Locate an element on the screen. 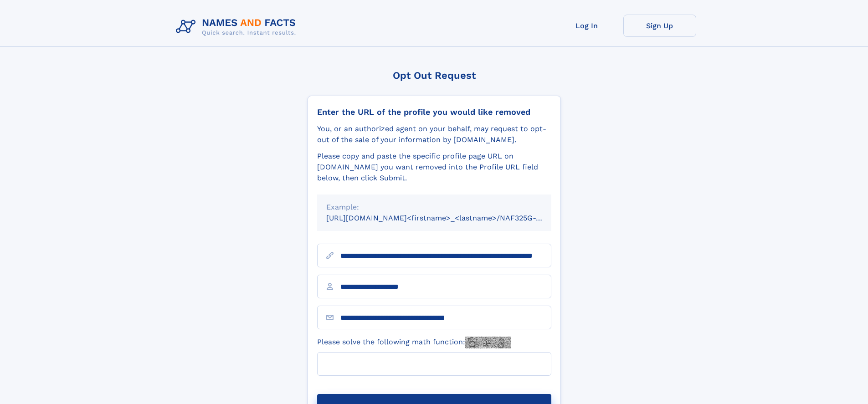  div: Example: is located at coordinates (434, 207).